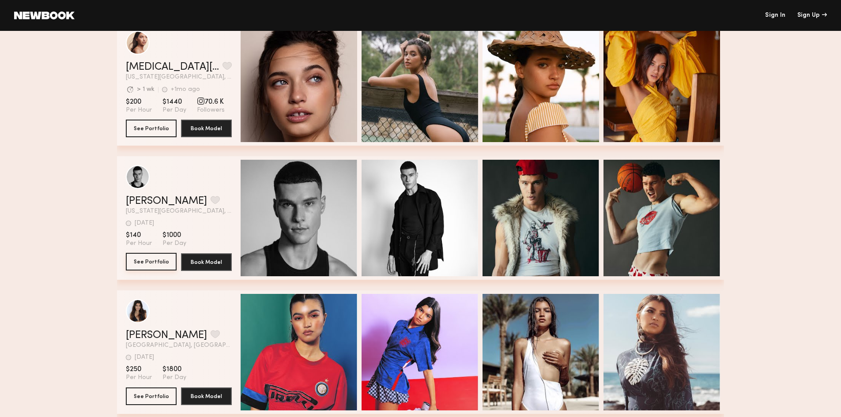 The width and height of the screenshot is (841, 417). What do you see at coordinates (174, 235) in the screenshot?
I see `span: $1000` at bounding box center [174, 235].